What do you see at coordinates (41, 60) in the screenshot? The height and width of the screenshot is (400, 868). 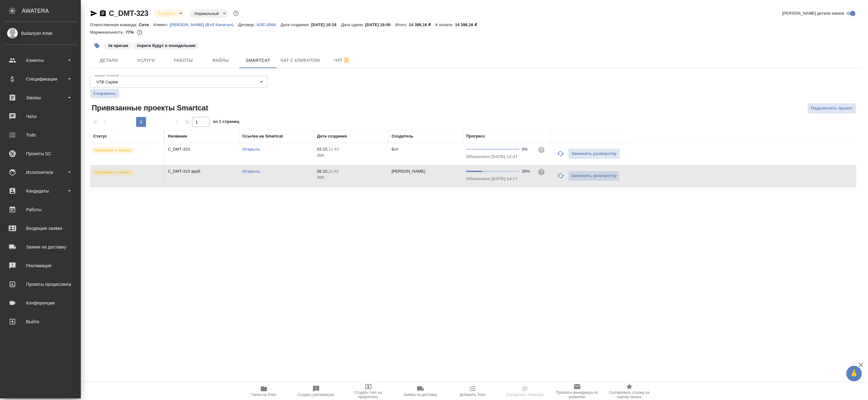 I see `div: Клиенты` at bounding box center [41, 60].